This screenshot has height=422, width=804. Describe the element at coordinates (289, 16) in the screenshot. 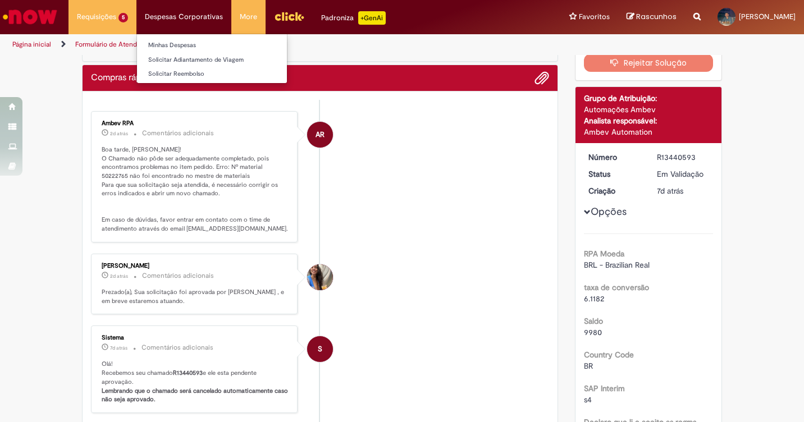

I see `img: click_logo_yellow_360x200.png` at that location.